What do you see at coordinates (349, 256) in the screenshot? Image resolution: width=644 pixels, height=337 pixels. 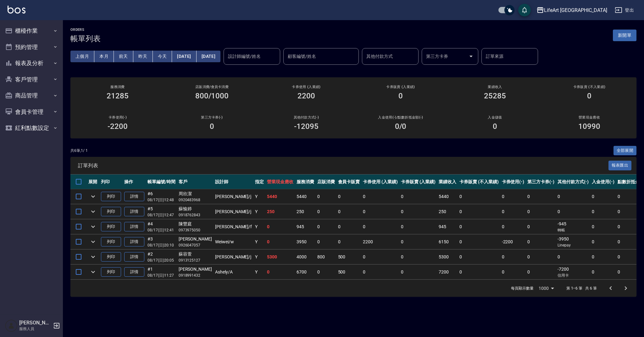 I see `td: 500` at bounding box center [349, 256].